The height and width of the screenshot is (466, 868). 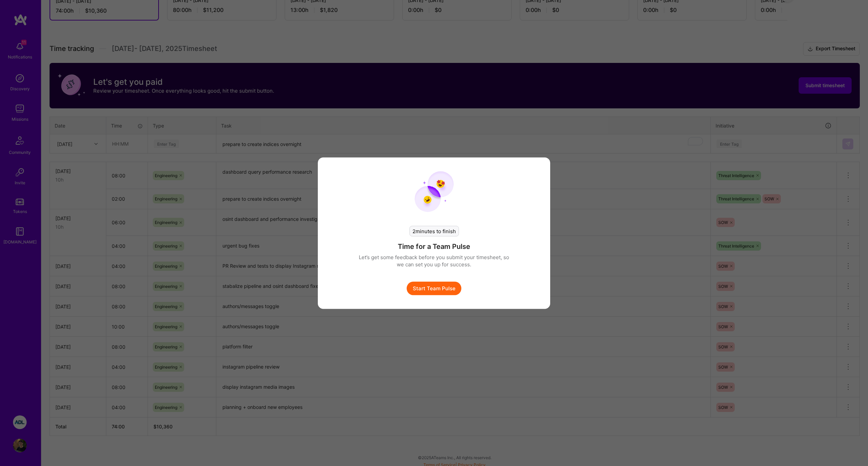 I want to click on p: Let’s get some feedback before you submit your timesheet, so we can set you up for success., so click(x=434, y=260).